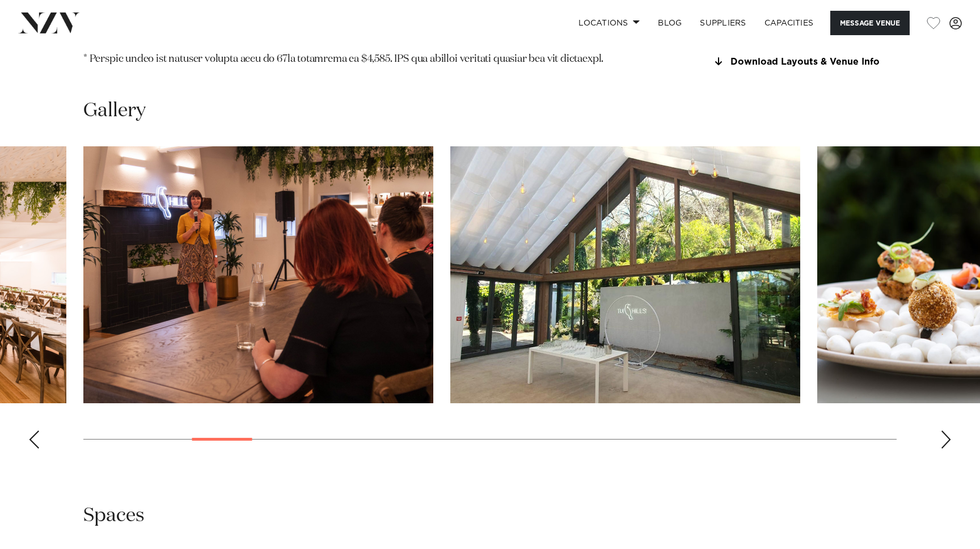  Describe the element at coordinates (258, 275) in the screenshot. I see `swiper-slide: 5 / 30` at that location.